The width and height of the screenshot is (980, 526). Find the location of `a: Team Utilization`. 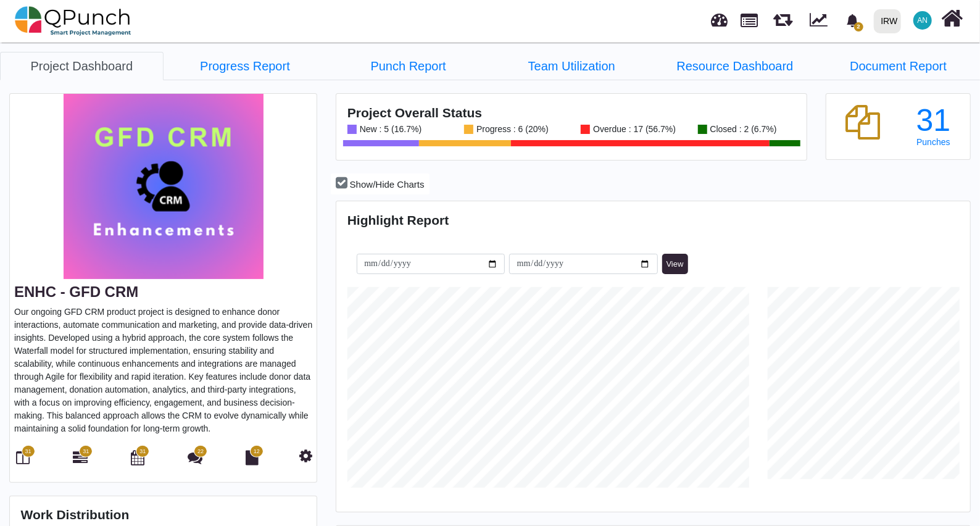

a: Team Utilization is located at coordinates (572, 66).